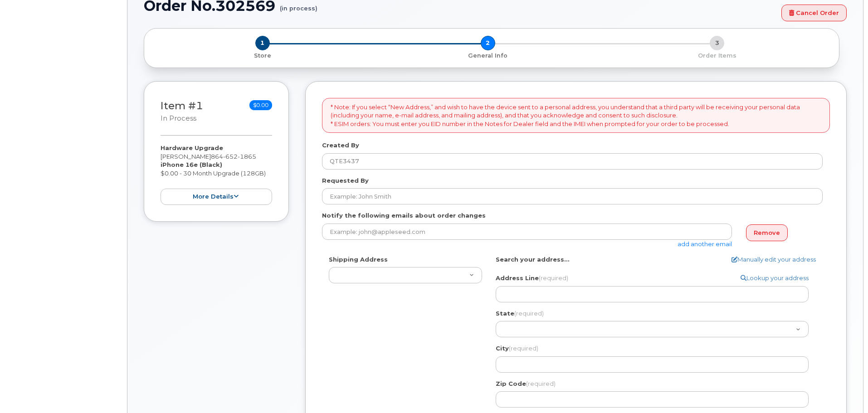 Image resolution: width=868 pixels, height=413 pixels. What do you see at coordinates (527, 232) in the screenshot?
I see `input: Example: john@appleseed.com` at bounding box center [527, 232].